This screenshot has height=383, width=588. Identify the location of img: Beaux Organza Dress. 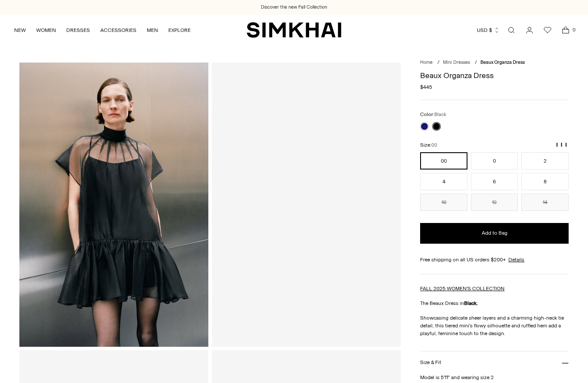
(114, 204).